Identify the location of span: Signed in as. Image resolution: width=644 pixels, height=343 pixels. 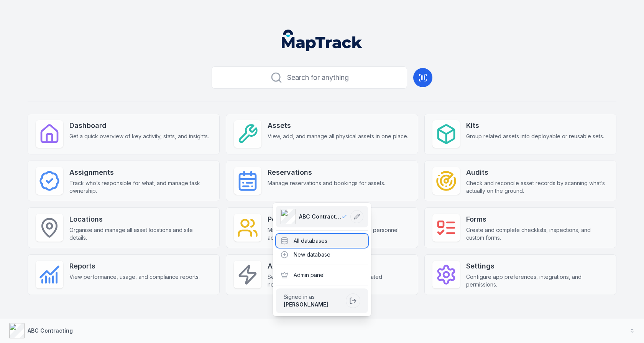
(313, 297).